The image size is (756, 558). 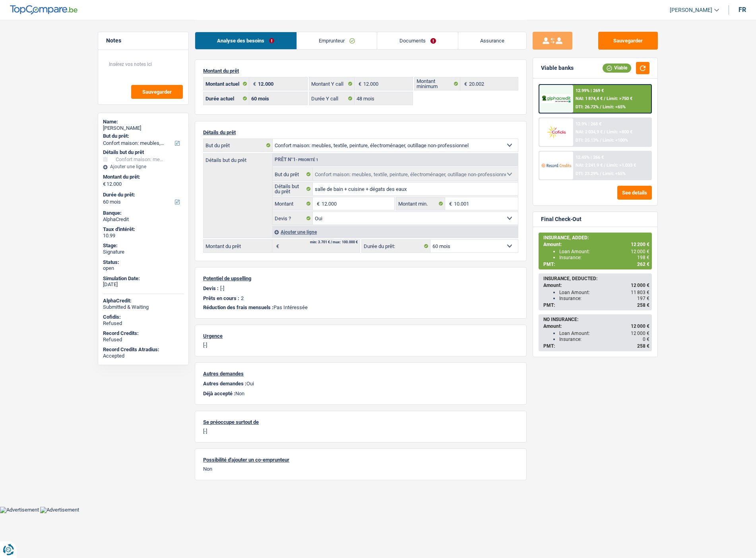 I want to click on a: Emprunteur, so click(x=337, y=41).